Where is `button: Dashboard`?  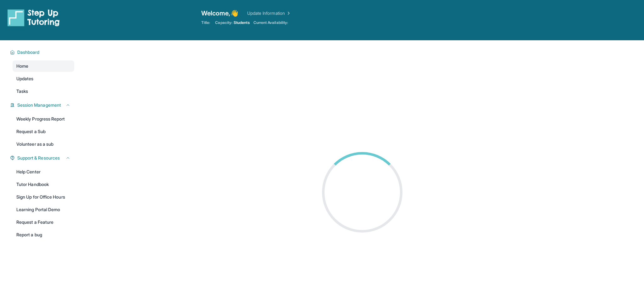
button: Dashboard is located at coordinates (43, 52).